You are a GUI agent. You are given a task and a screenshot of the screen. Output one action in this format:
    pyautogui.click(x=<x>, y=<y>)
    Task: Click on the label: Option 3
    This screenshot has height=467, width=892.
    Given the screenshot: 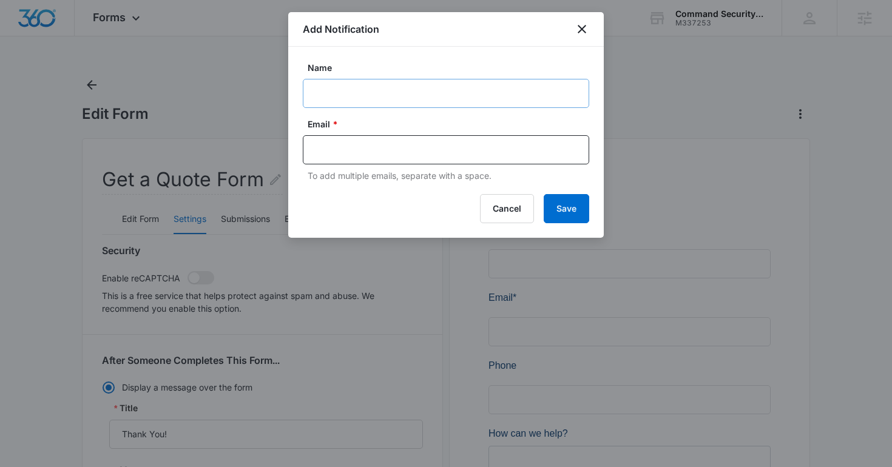 What is the action you would take?
    pyautogui.click(x=30, y=314)
    